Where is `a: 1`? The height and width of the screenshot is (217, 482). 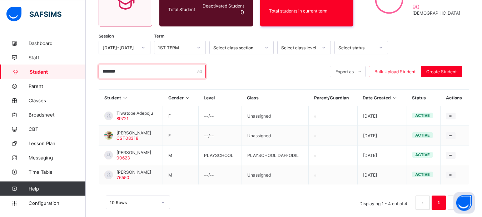
a: 1 is located at coordinates (439, 203).